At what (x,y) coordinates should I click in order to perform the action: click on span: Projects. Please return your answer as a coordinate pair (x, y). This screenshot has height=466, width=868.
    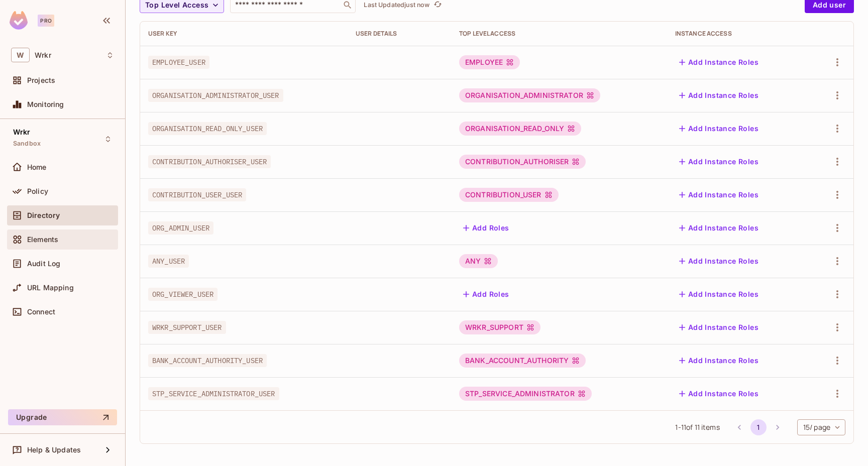
    Looking at the image, I should click on (41, 81).